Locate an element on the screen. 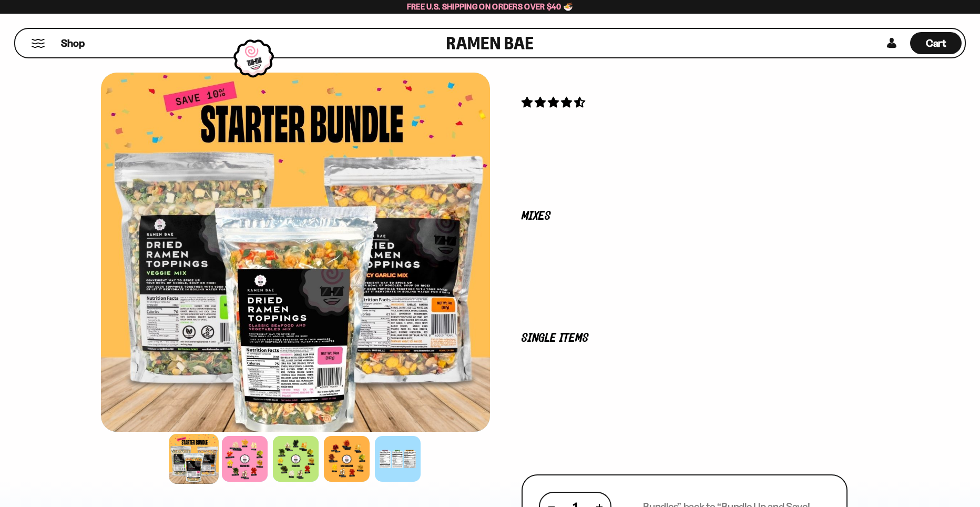 Image resolution: width=980 pixels, height=507 pixels. a: Shop is located at coordinates (73, 43).